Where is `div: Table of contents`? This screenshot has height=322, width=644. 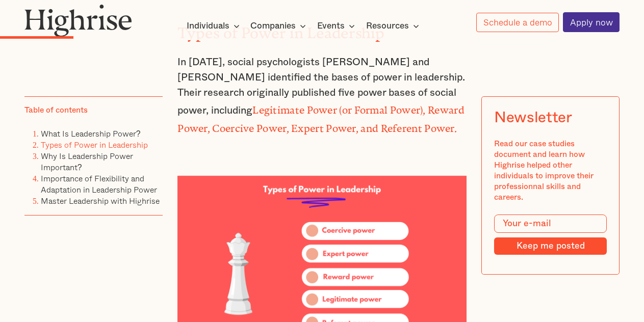
div: Table of contents is located at coordinates (56, 110).